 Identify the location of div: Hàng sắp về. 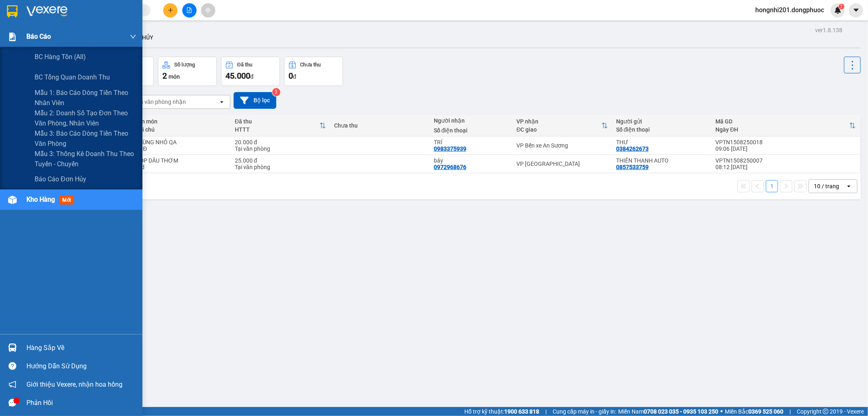
(81, 348).